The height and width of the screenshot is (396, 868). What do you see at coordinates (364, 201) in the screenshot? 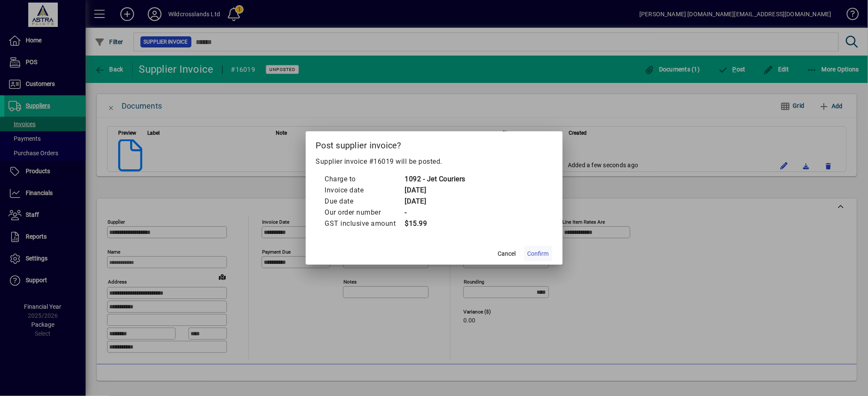
I see `td: Due date` at bounding box center [364, 201].